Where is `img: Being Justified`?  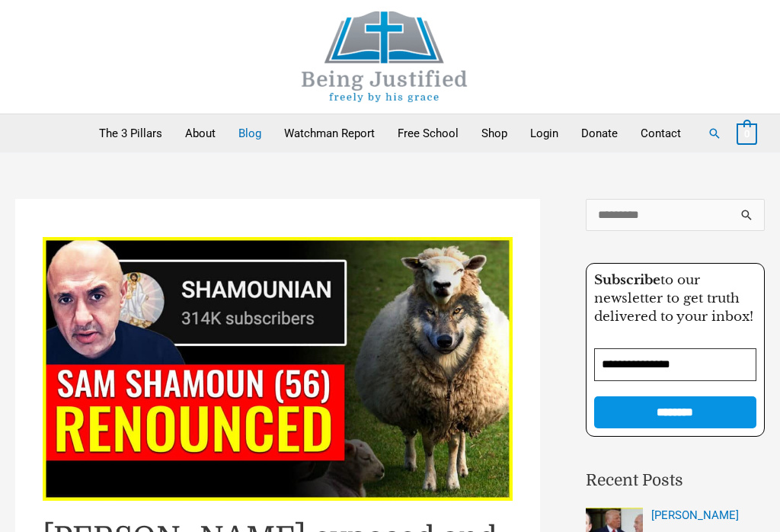 img: Being Justified is located at coordinates (385, 56).